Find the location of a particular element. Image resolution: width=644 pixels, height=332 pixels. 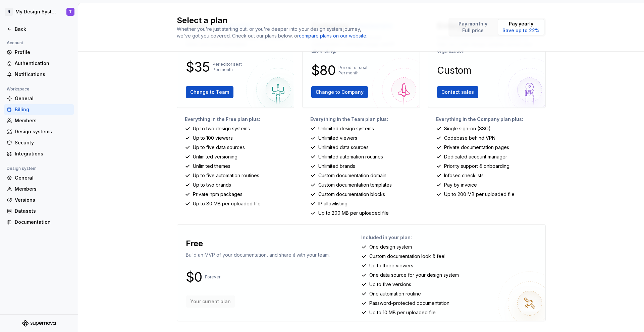

div: Notifications is located at coordinates (43, 75).